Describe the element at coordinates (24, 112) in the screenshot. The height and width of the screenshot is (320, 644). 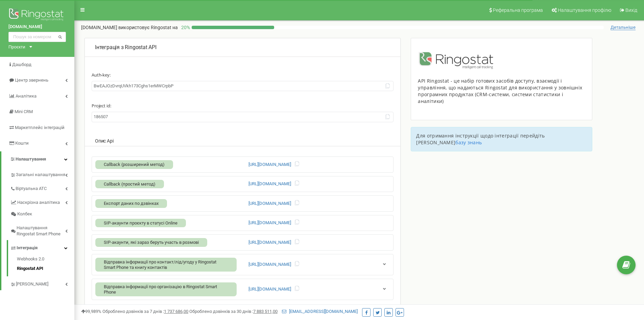
I see `span: Mini CRM` at that location.